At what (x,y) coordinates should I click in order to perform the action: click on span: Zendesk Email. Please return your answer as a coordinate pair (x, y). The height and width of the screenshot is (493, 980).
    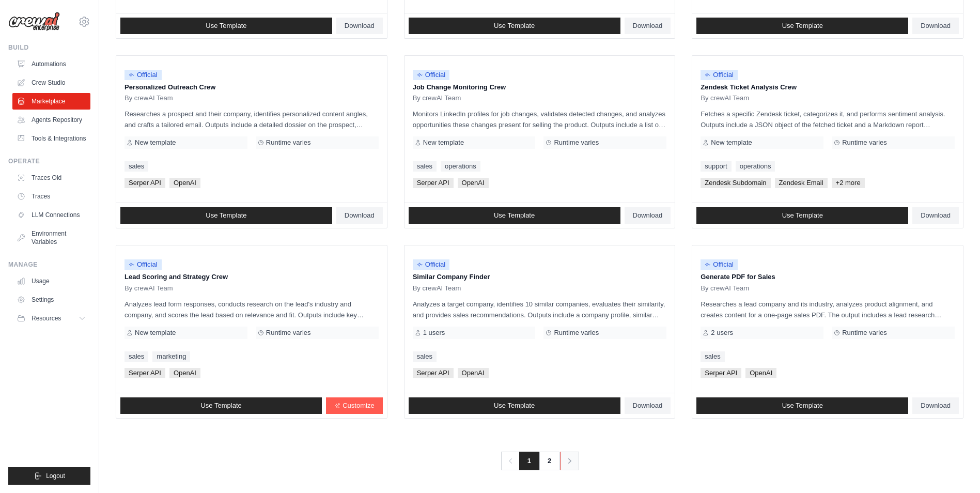
    Looking at the image, I should click on (802, 183).